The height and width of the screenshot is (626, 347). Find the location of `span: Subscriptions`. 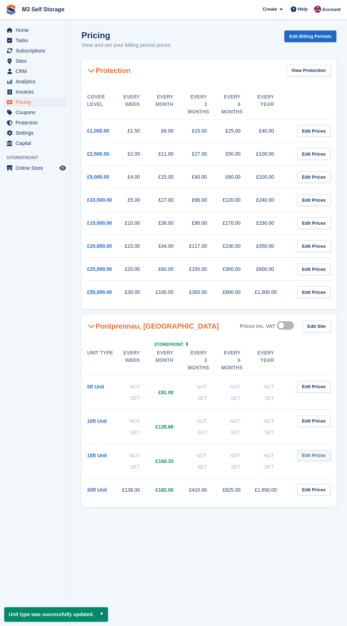

span: Subscriptions is located at coordinates (37, 51).